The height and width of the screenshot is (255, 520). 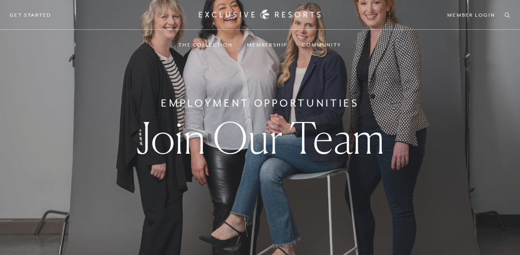 I want to click on a: Member Login, so click(x=471, y=15).